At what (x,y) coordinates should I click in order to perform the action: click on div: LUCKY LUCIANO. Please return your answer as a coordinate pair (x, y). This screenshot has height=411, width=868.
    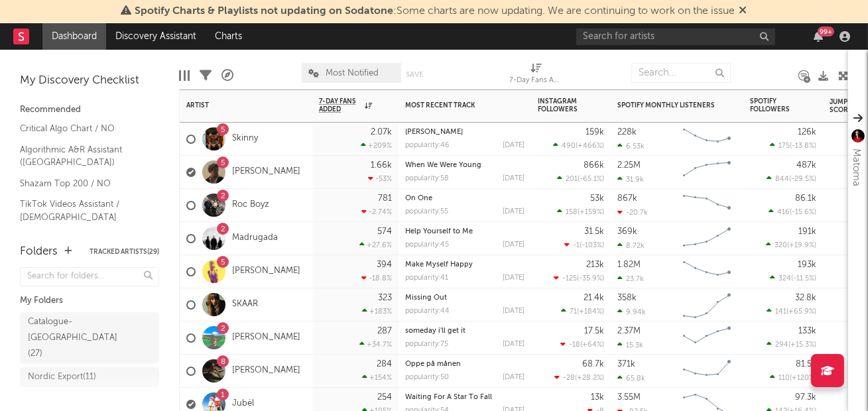
    Looking at the image, I should click on (465, 132).